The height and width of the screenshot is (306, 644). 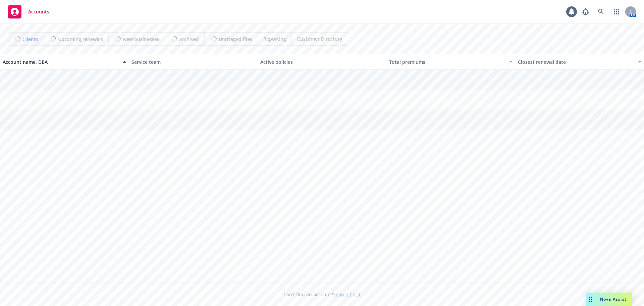 I want to click on div: Drag to move, so click(x=590, y=299).